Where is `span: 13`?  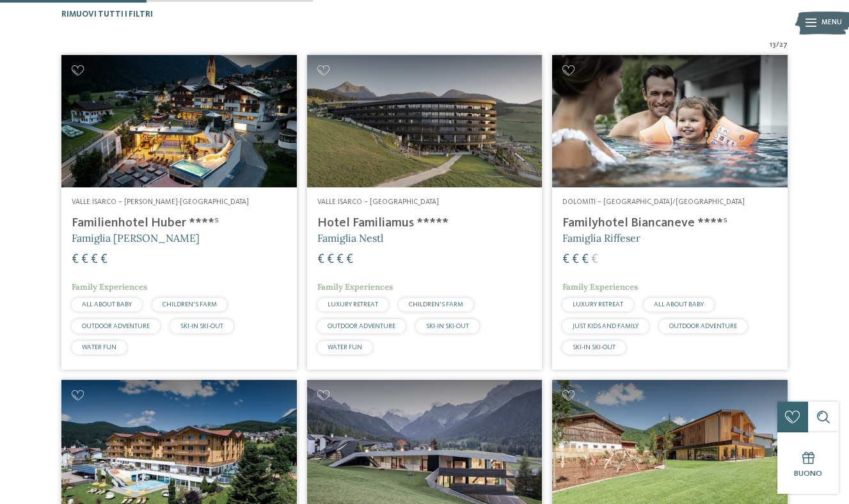 span: 13 is located at coordinates (773, 46).